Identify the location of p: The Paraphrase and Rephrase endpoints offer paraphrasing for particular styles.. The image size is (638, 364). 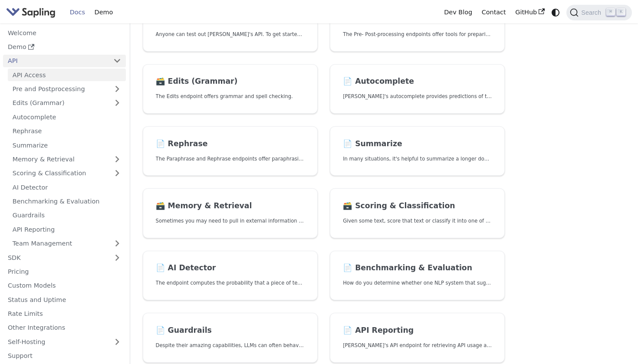
(230, 159).